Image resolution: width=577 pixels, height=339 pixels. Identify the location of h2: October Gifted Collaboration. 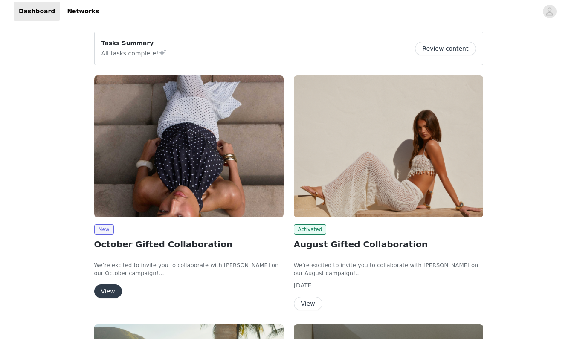
(189, 244).